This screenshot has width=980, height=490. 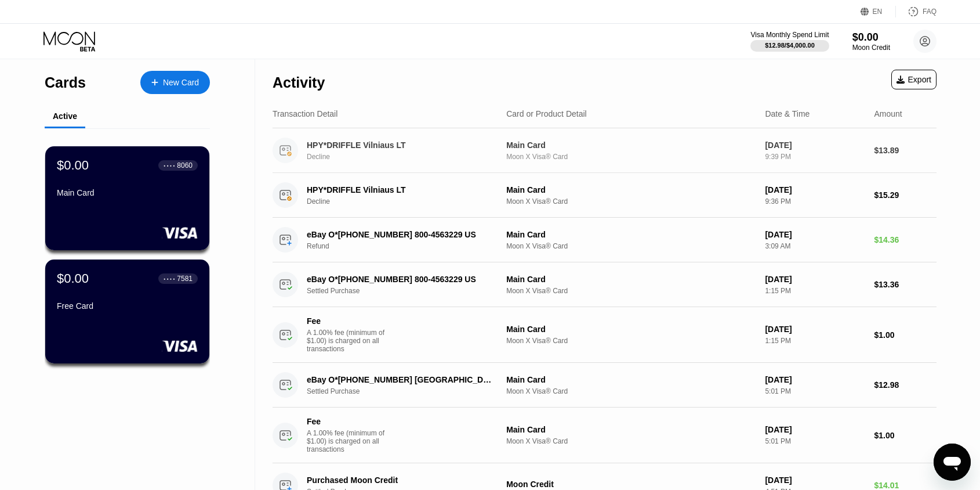 What do you see at coordinates (871, 41) in the screenshot?
I see `div: $0.00Moon Credit` at bounding box center [871, 41].